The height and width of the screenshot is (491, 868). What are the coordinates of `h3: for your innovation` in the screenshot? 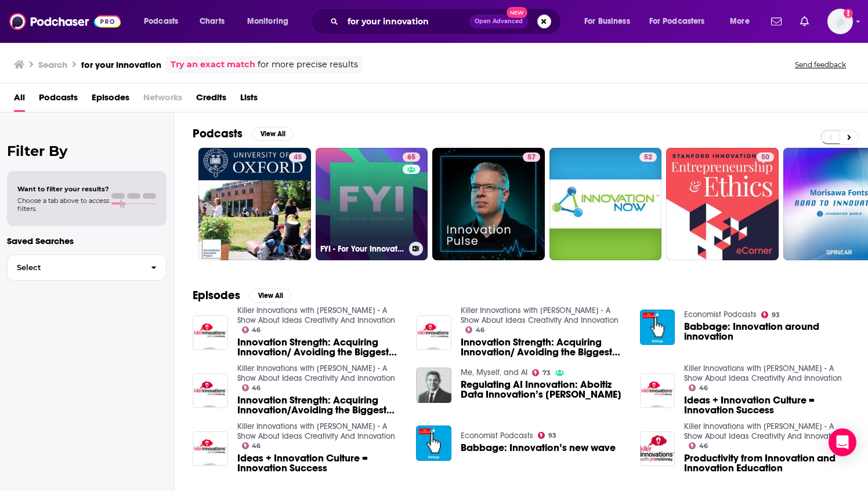 It's located at (121, 64).